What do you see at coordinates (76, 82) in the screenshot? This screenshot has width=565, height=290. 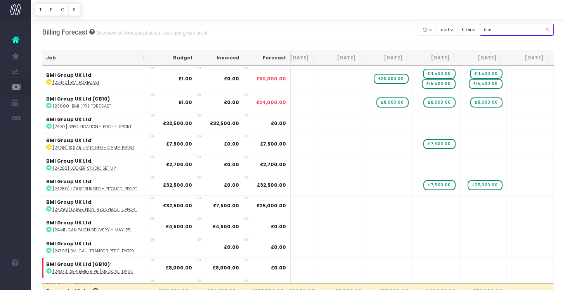 I see `abbr: [23470] BMI Forecast` at bounding box center [76, 82].